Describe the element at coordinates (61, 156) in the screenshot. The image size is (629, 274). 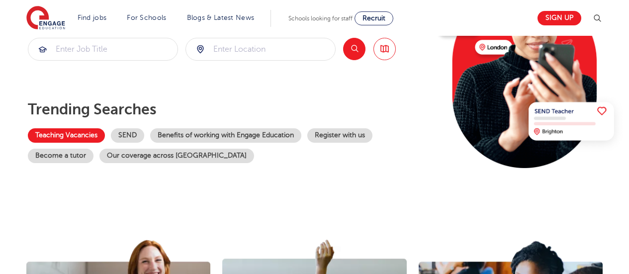
I see `a: Become a tutor` at that location.